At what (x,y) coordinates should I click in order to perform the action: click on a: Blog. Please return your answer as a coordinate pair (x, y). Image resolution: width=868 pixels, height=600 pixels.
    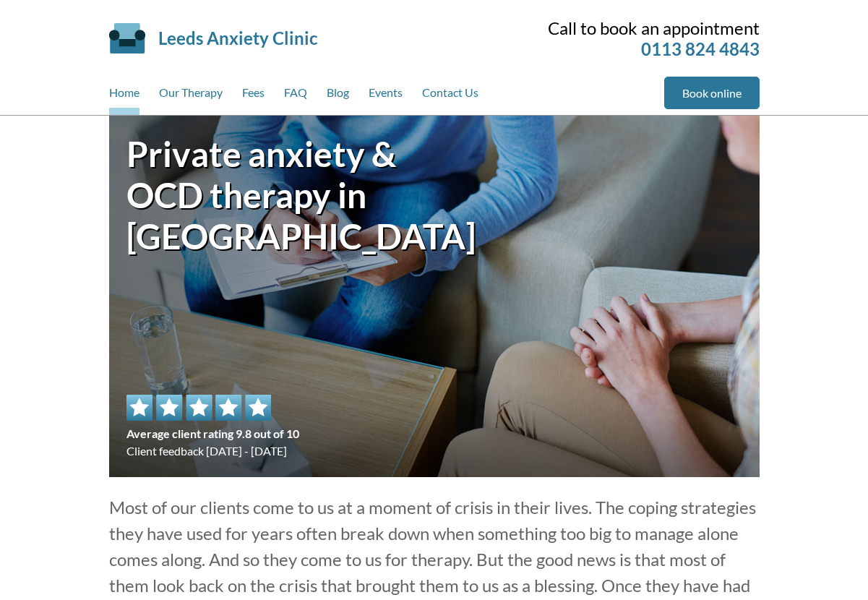
    Looking at the image, I should click on (338, 96).